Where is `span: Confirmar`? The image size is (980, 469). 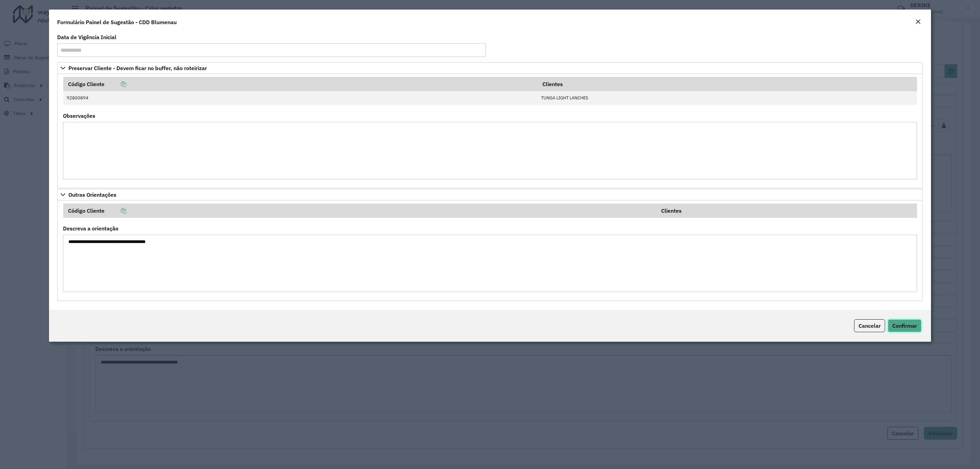
span: Confirmar is located at coordinates (905, 326).